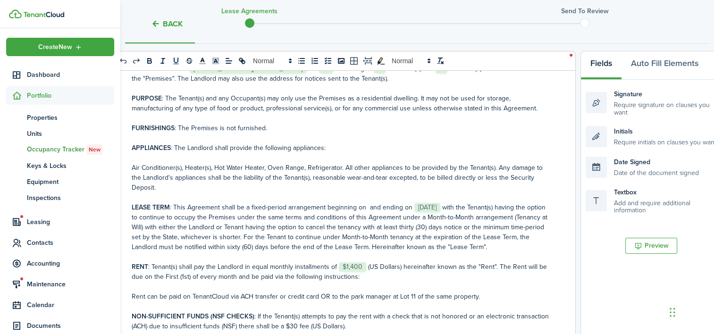  Describe the element at coordinates (340, 227) in the screenshot. I see `p: : This Agreement shall be a fixed-period arrangement beginning on ﻿ and ending on ﻿ ﻿ with the Te...` at that location.